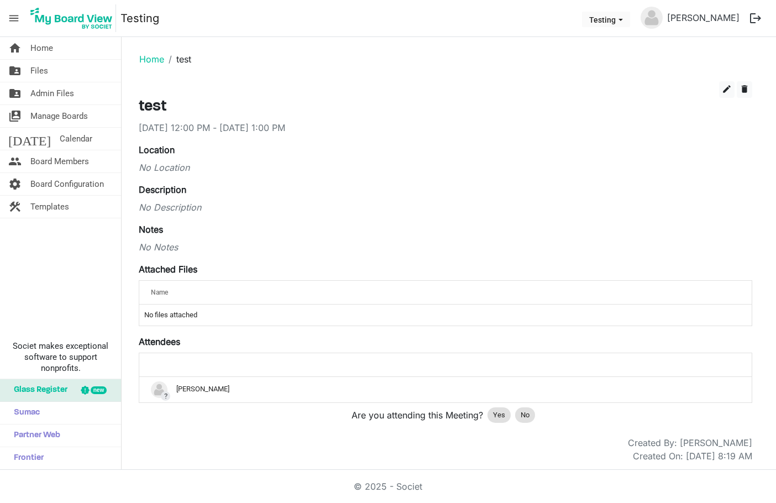 The width and height of the screenshot is (776, 503). Describe the element at coordinates (159, 292) in the screenshot. I see `span: Name` at that location.